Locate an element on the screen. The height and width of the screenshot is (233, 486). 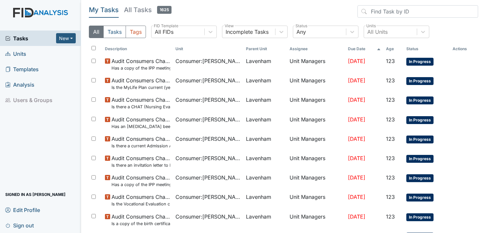
h5: All Tasks is located at coordinates (148, 10).